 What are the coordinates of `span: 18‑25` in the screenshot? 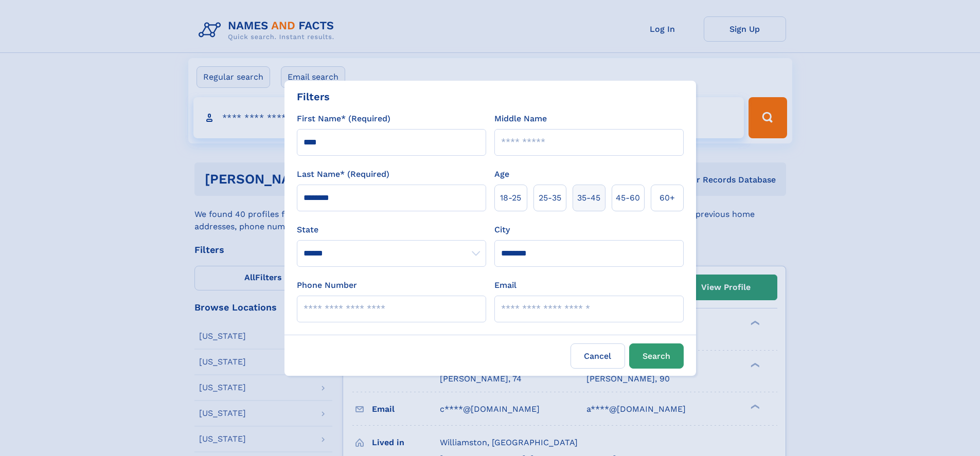 It's located at (511, 198).